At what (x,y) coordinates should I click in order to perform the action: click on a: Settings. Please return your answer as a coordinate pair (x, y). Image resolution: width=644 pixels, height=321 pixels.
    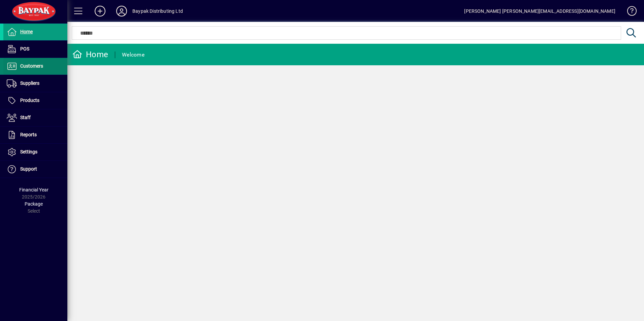
    Looking at the image, I should click on (35, 152).